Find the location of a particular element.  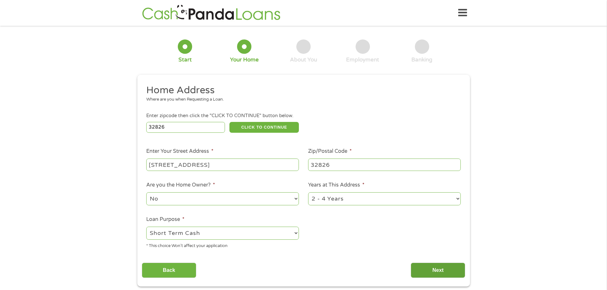

div: Enter zipcode then click the "CLICK TO CONTINUE" button below. is located at coordinates (303, 116).